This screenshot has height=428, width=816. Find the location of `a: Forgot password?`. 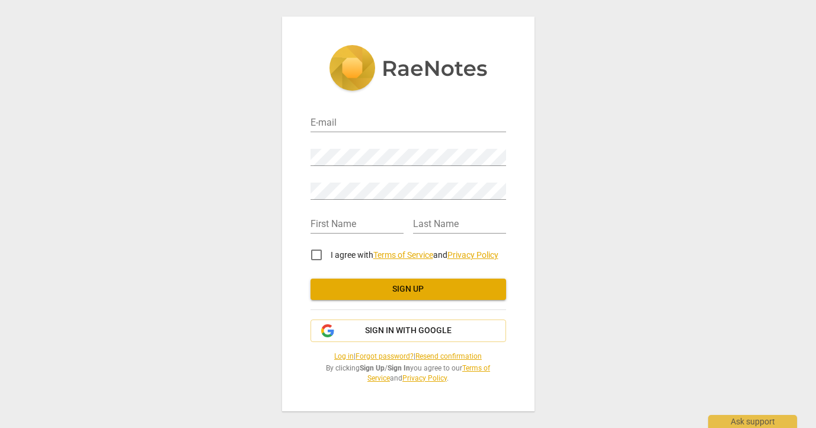

a: Forgot password? is located at coordinates (385, 356).